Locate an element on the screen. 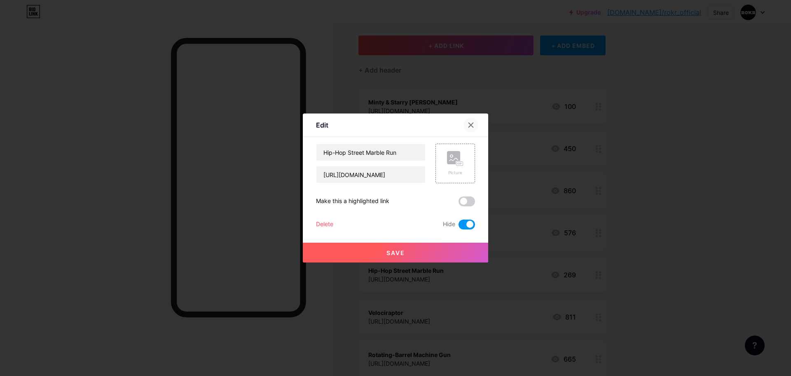 This screenshot has height=376, width=791. div: Edit is located at coordinates (322, 125).